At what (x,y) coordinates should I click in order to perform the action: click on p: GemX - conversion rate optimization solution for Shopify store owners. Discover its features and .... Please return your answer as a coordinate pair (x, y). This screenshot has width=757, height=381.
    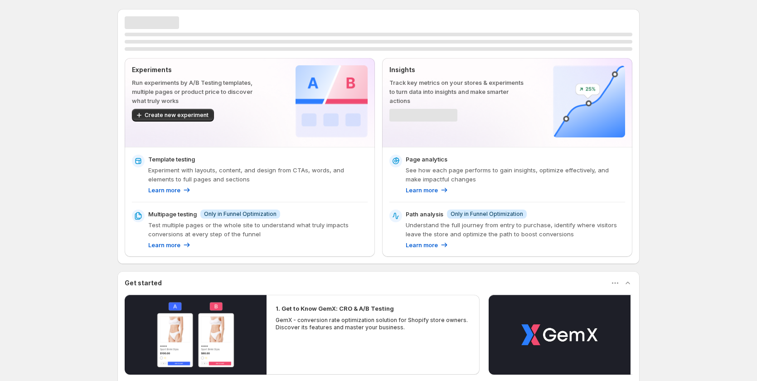
    Looking at the image, I should click on (373, 324).